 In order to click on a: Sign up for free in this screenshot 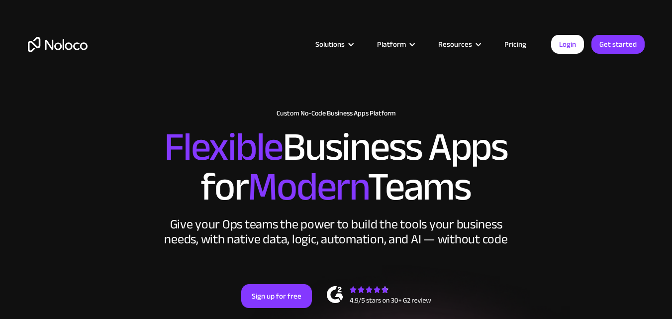, I will do `click(276, 296)`.